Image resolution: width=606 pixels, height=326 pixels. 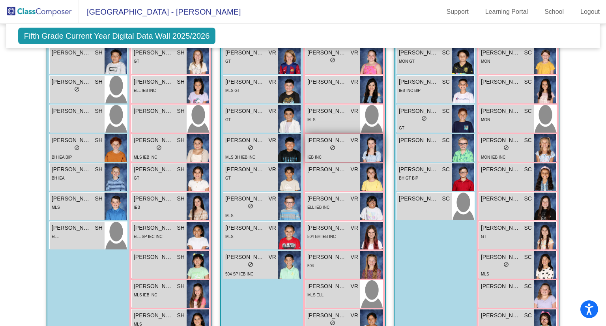 I want to click on span: MLS ELL, so click(x=315, y=295).